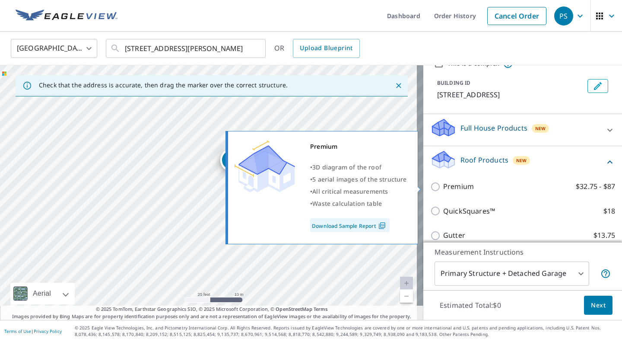  What do you see at coordinates (350, 225) in the screenshot?
I see `a: Download Sample Report` at bounding box center [350, 225].